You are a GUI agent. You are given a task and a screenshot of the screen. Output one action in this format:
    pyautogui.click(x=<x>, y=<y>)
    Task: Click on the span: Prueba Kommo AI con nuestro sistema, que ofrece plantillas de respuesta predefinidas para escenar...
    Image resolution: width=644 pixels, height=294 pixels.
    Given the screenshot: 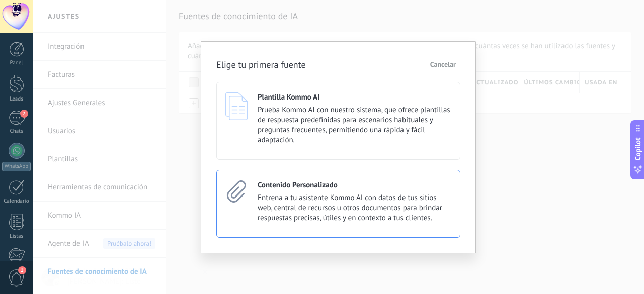 What is the action you would take?
    pyautogui.click(x=354, y=125)
    